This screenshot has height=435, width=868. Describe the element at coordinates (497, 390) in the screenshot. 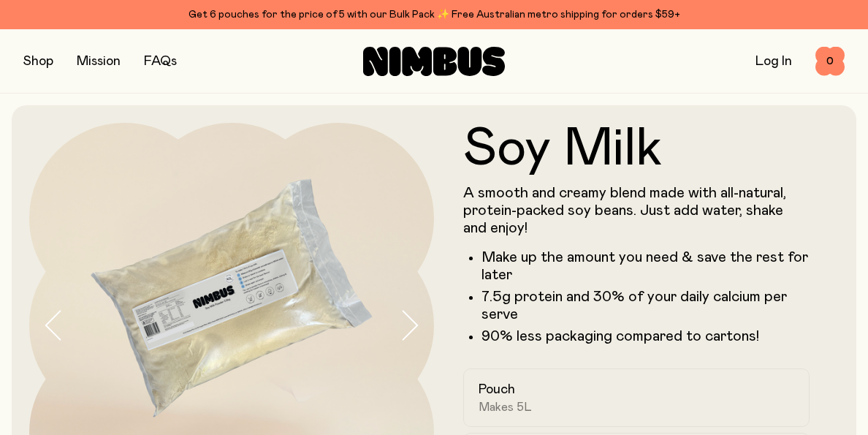

I see `h2: Pouch` at that location.